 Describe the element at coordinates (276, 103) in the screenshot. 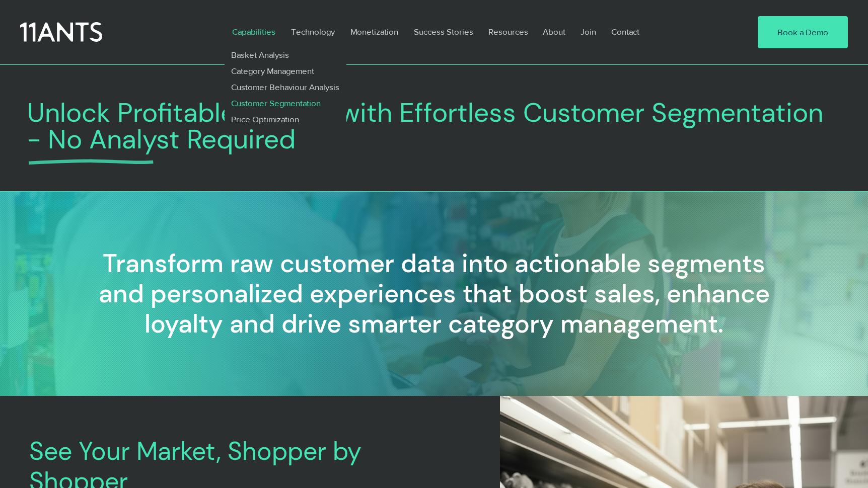

I see `p: Customer Segmentation` at that location.